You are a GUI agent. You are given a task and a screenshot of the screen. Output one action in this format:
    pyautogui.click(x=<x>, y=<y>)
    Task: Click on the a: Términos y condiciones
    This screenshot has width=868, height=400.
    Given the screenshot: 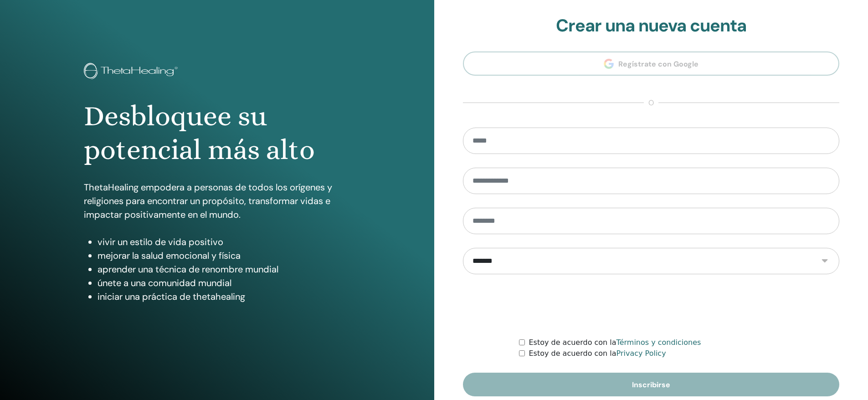 What is the action you would take?
    pyautogui.click(x=658, y=342)
    